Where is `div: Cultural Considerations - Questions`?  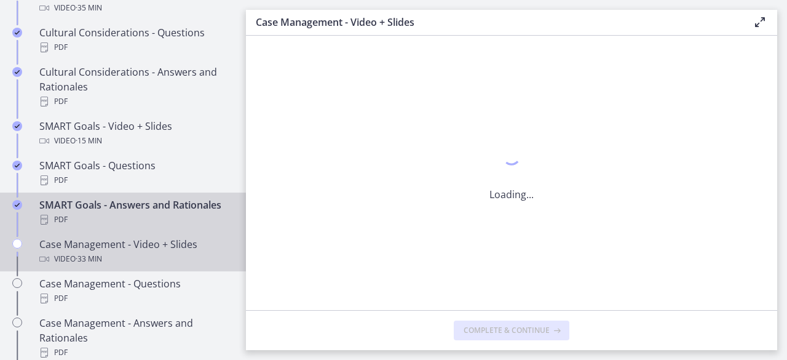 div: Cultural Considerations - Questions is located at coordinates (135, 40).